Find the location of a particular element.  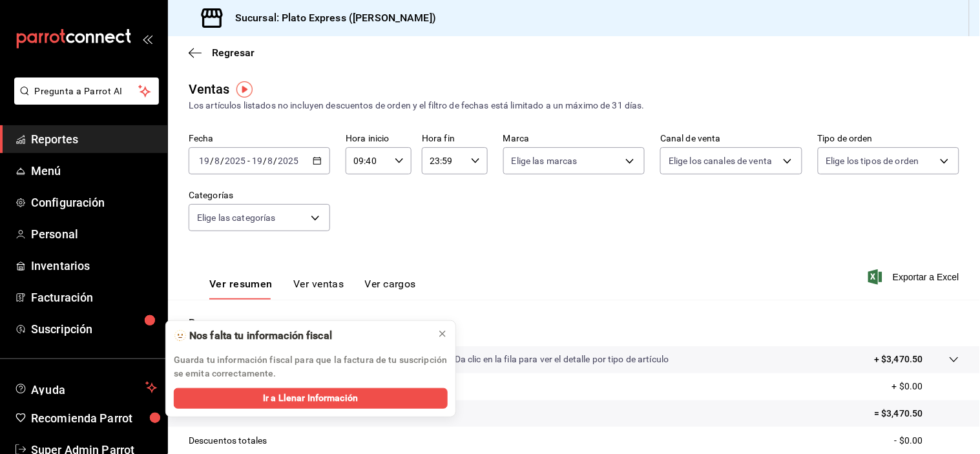

span: Configuración is located at coordinates (94, 202).